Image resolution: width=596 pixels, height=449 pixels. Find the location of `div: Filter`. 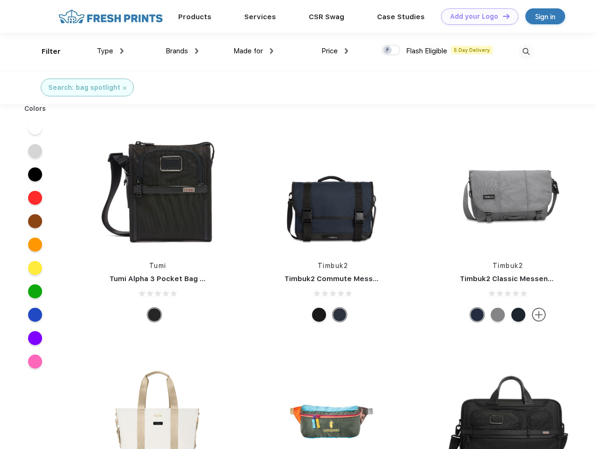

div: Filter is located at coordinates (51, 51).